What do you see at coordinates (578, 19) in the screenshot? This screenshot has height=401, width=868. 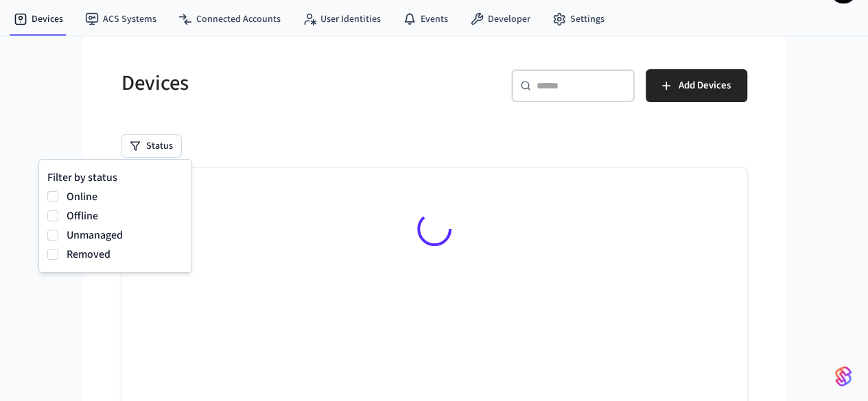 I see `a: Settings` at bounding box center [578, 19].